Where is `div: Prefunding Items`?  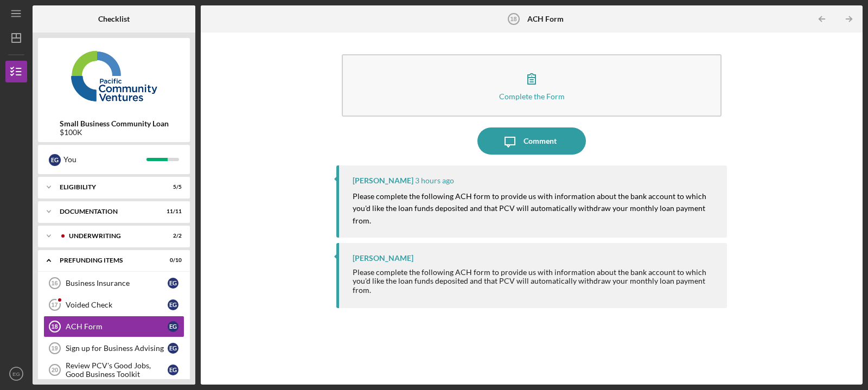
div: Prefunding Items is located at coordinates (107, 261).